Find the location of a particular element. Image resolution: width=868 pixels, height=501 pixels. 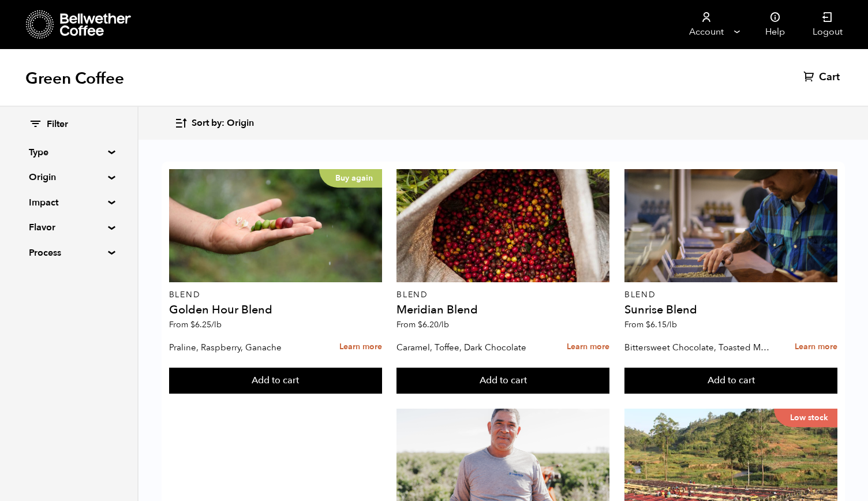

p: Bittersweet Chocolate, Toasted Marshmallow, Candied Orange, Praline is located at coordinates (697, 347).